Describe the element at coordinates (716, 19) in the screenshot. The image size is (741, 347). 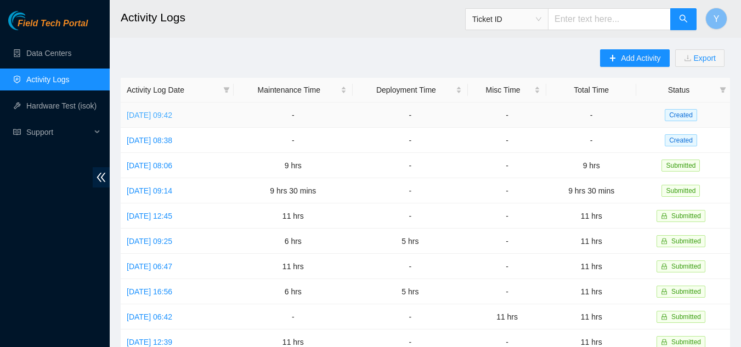
I see `button: Y` at that location.